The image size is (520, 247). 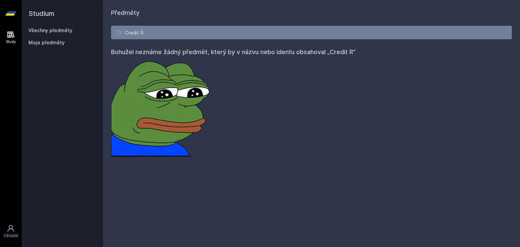 I want to click on a: Uživatel, so click(x=11, y=231).